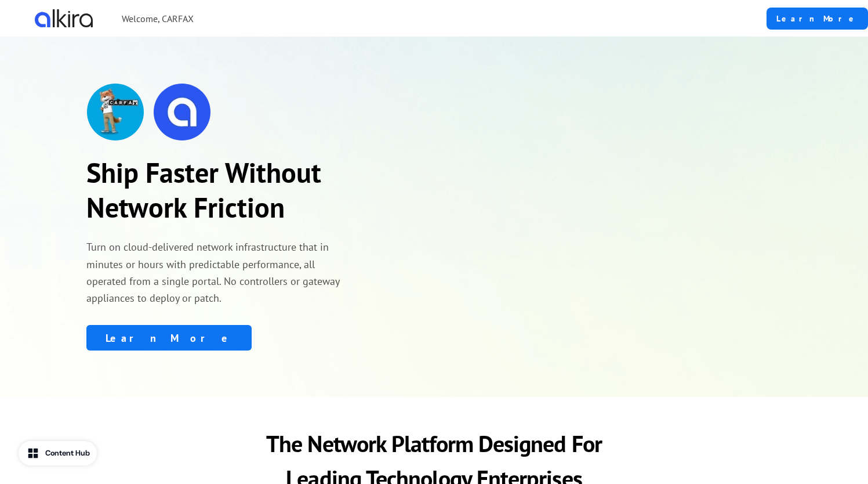  Describe the element at coordinates (158, 19) in the screenshot. I see `p: Welcome, CARFAX` at that location.